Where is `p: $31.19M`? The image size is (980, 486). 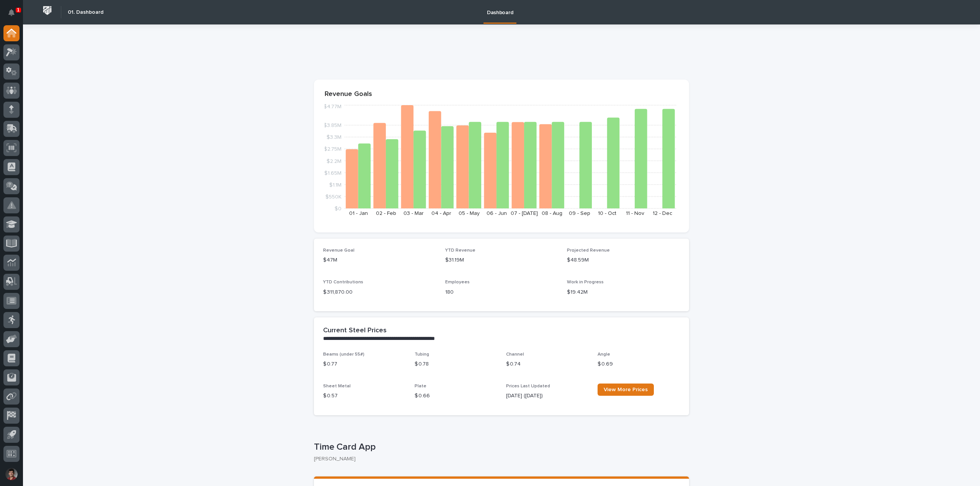 p: $31.19M is located at coordinates (502, 260).